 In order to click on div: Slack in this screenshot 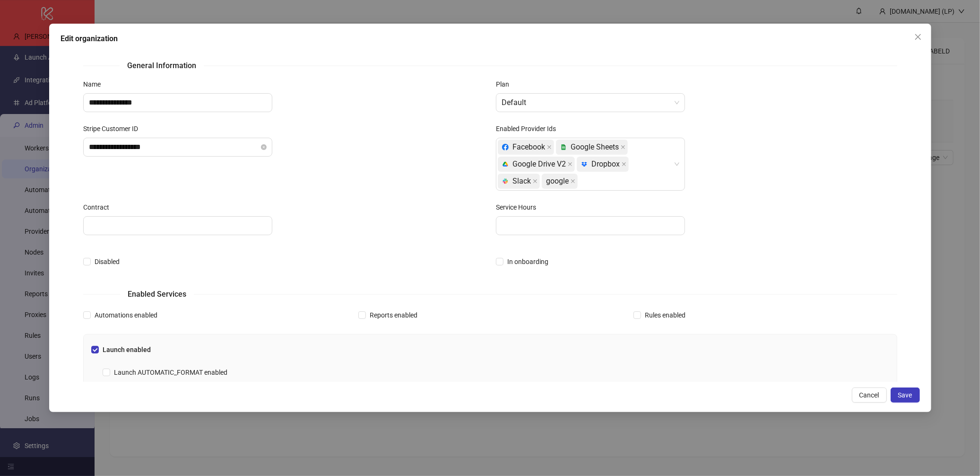, I will do `click(516, 181)`.